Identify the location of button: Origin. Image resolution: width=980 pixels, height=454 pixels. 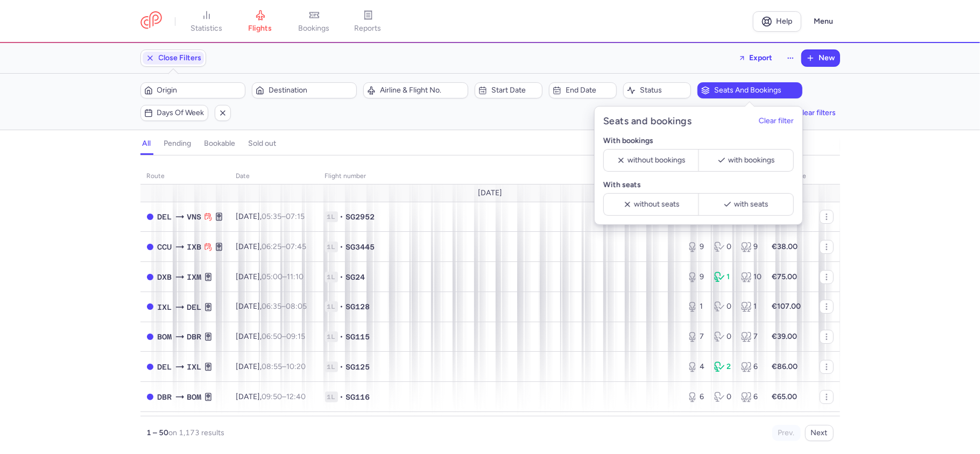
(193, 90).